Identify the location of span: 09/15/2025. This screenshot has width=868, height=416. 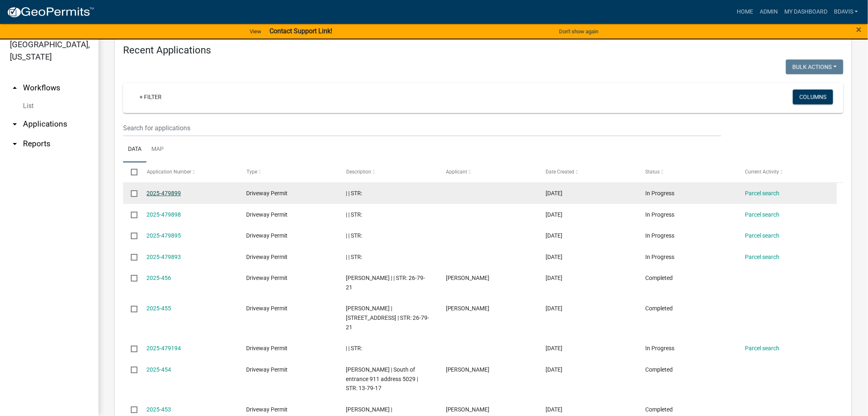
(554, 369).